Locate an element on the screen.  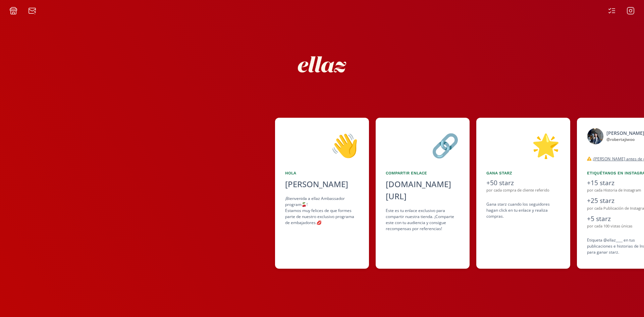
div: Compartir Enlace is located at coordinates (422, 173).